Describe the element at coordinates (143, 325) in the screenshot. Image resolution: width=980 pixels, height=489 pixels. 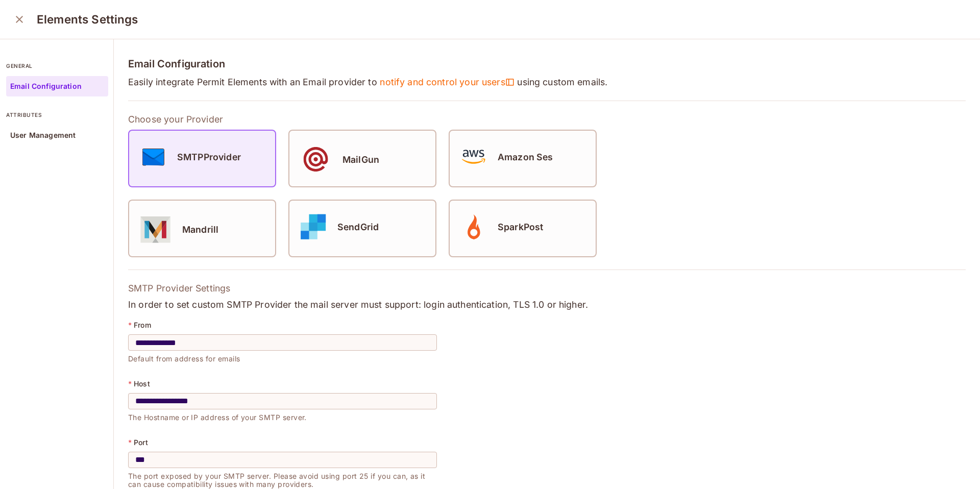
I see `p: From` at that location.